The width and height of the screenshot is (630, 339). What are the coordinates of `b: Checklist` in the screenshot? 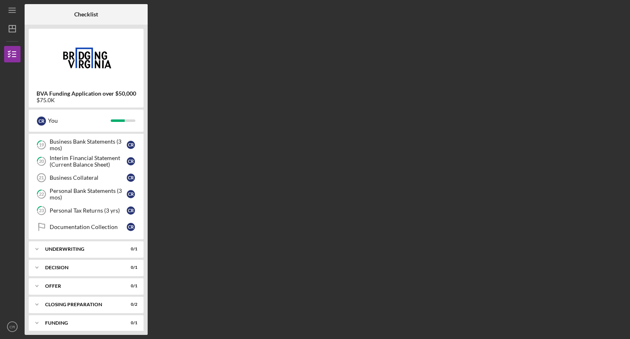 It's located at (86, 14).